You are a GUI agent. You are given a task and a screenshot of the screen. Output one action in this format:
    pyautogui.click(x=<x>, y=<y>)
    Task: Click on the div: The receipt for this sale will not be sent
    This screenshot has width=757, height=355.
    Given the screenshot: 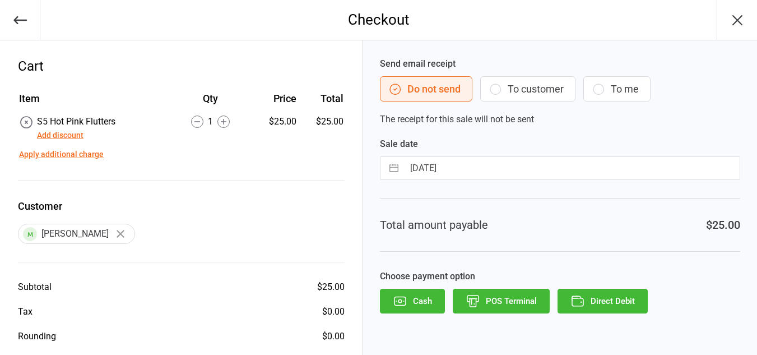 What is the action you would take?
    pyautogui.click(x=560, y=91)
    